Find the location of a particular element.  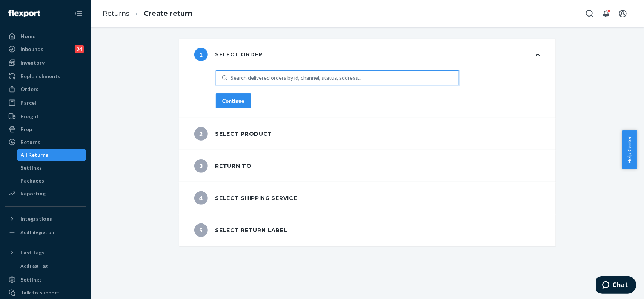

a: Home is located at coordinates (45, 36).